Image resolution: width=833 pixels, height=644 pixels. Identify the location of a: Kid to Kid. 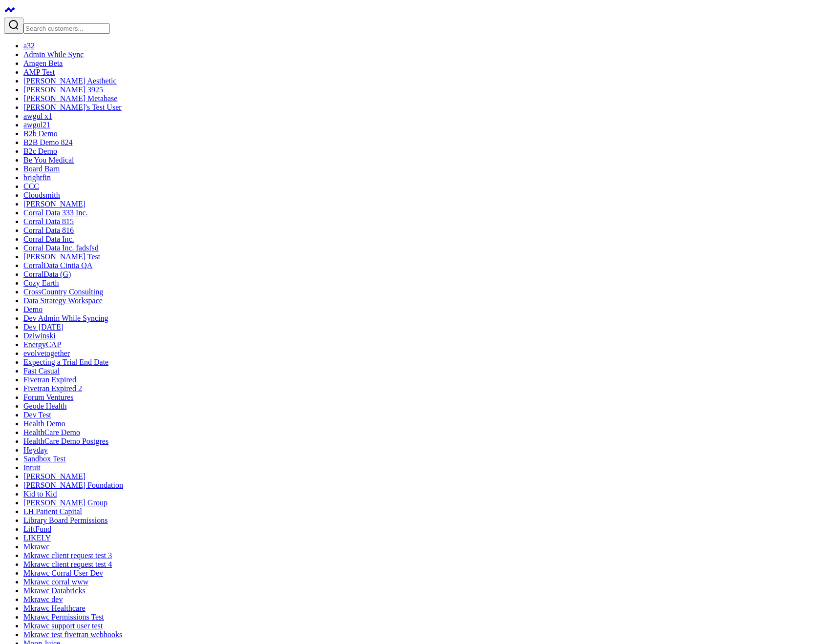
(40, 494).